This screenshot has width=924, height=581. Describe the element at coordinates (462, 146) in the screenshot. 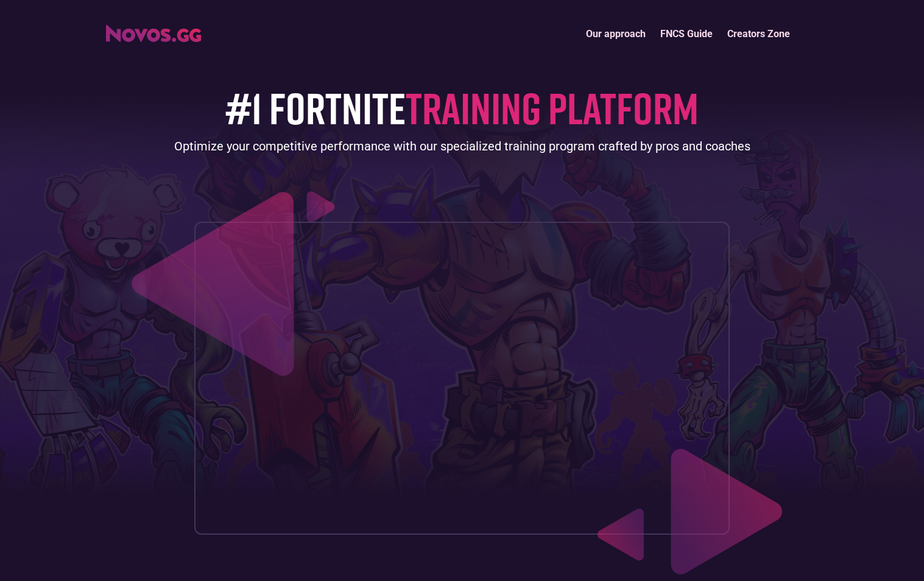

I see `div: Optimize your competitive performance with our specialized training program crafted by pros and c...` at that location.